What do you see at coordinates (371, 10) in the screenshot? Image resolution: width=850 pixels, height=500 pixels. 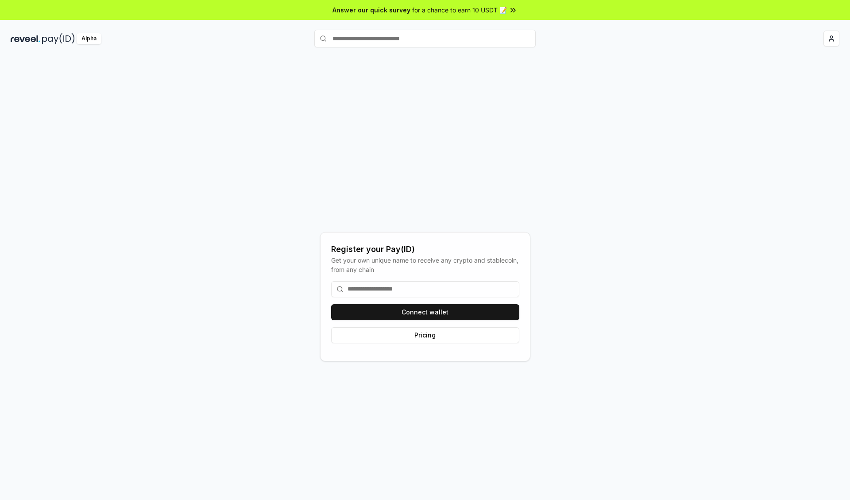 I see `span: Answer our quick survey` at bounding box center [371, 10].